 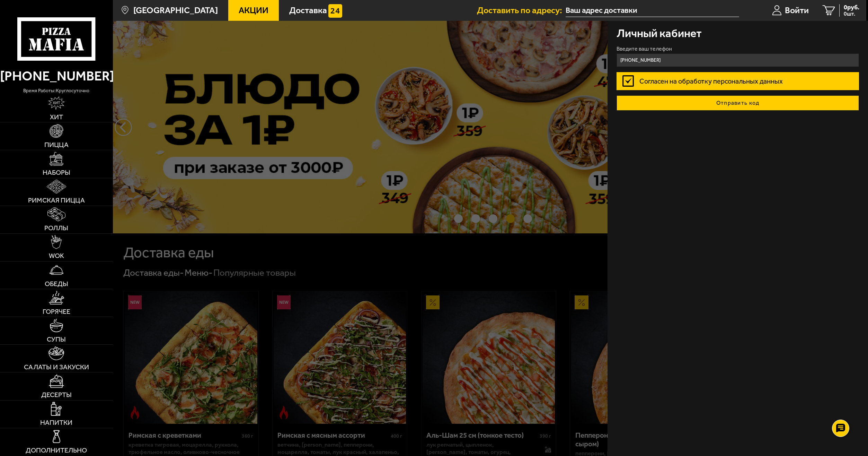 I want to click on span: Десерты, so click(x=56, y=395).